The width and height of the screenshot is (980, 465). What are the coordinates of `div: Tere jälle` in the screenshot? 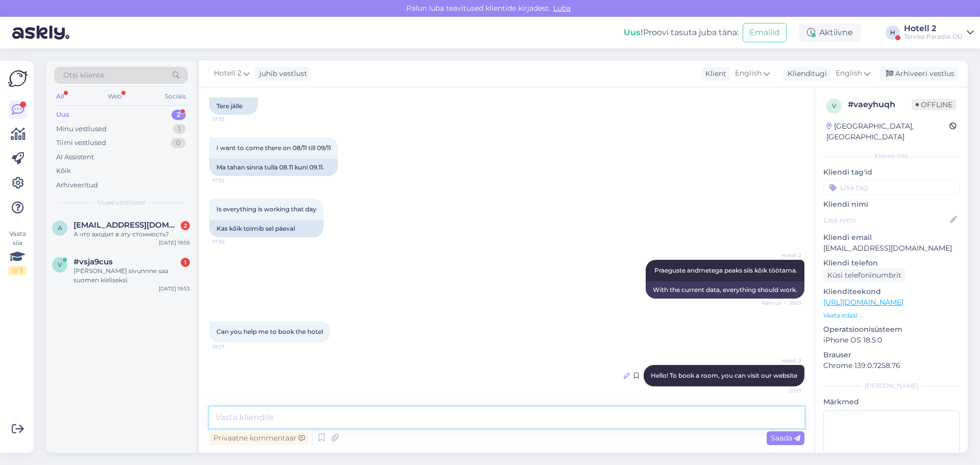 It's located at (233, 106).